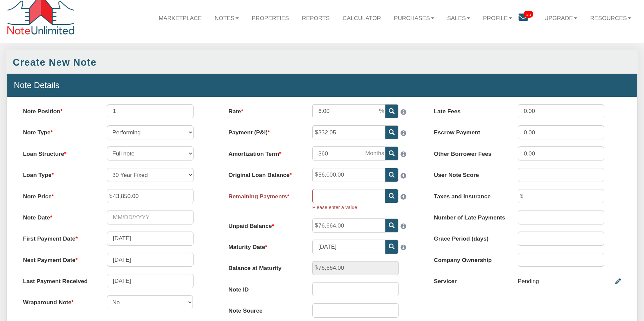 This screenshot has height=321, width=644. Describe the element at coordinates (469, 195) in the screenshot. I see `label: Taxes and Insurance` at that location.